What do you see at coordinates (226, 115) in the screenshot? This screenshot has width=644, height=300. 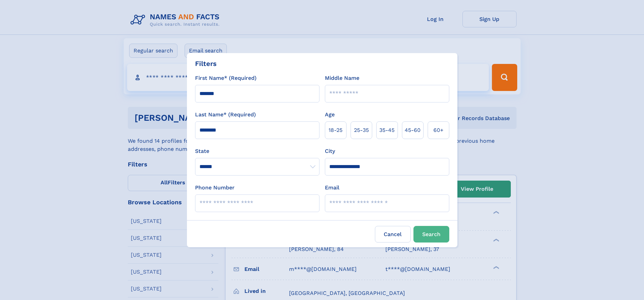 I see `label: Last Name* (Required)` at bounding box center [226, 115].